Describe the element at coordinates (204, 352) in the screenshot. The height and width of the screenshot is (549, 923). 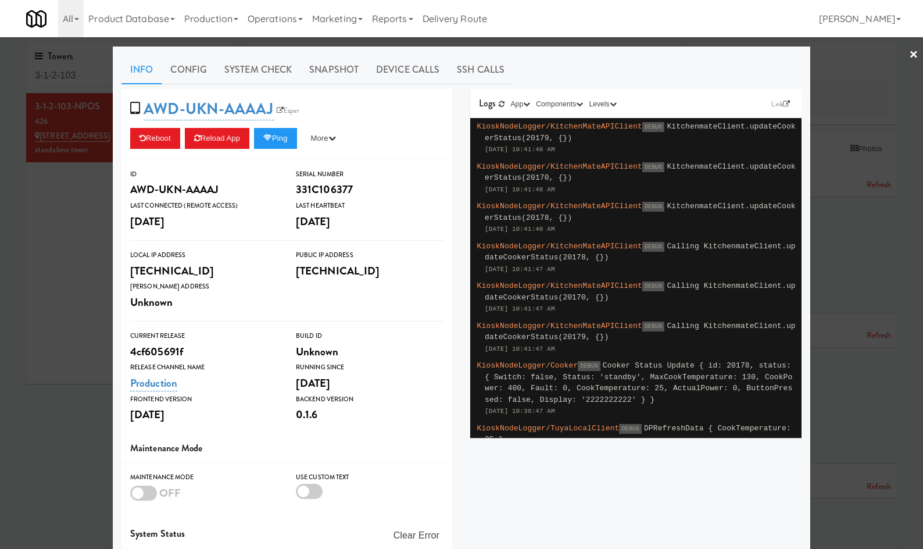
I see `div: 4cf605691f` at that location.